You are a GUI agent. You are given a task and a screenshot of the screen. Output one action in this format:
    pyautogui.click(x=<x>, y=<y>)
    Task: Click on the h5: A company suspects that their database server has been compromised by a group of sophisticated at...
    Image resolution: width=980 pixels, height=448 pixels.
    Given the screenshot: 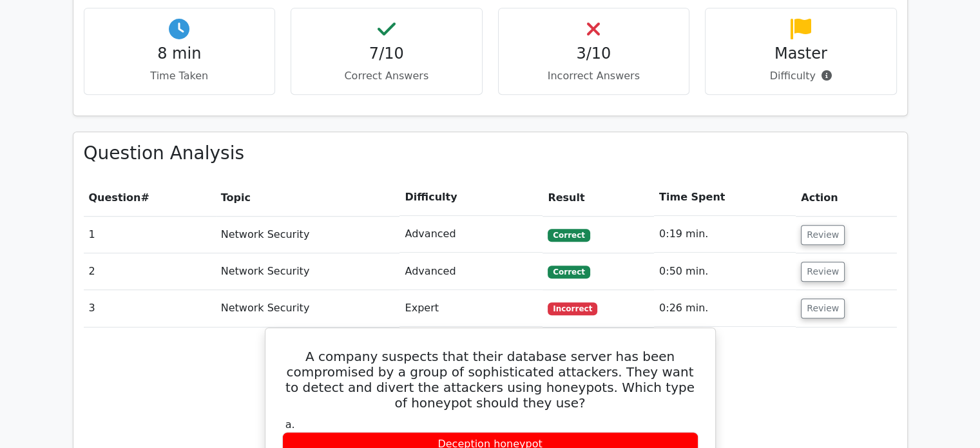 What is the action you would take?
    pyautogui.click(x=490, y=379)
    